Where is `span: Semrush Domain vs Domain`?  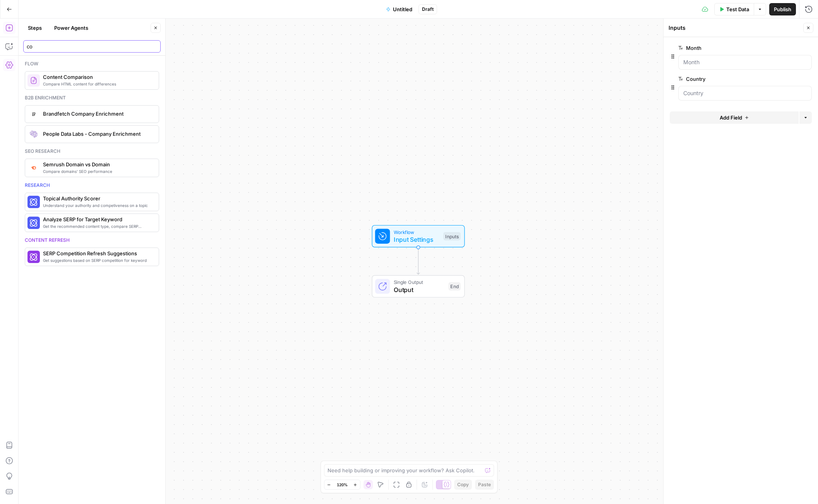
span: Semrush Domain vs Domain is located at coordinates (98, 164).